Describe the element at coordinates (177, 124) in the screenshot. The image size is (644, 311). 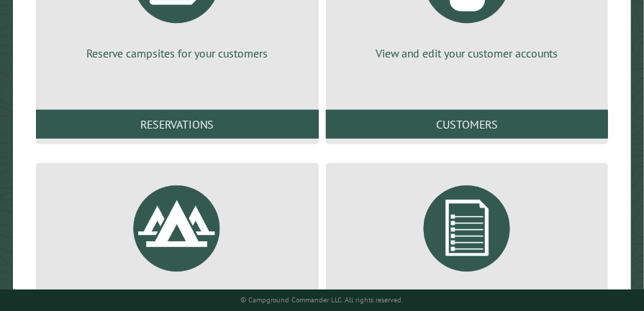
I see `a: Reservations` at that location.